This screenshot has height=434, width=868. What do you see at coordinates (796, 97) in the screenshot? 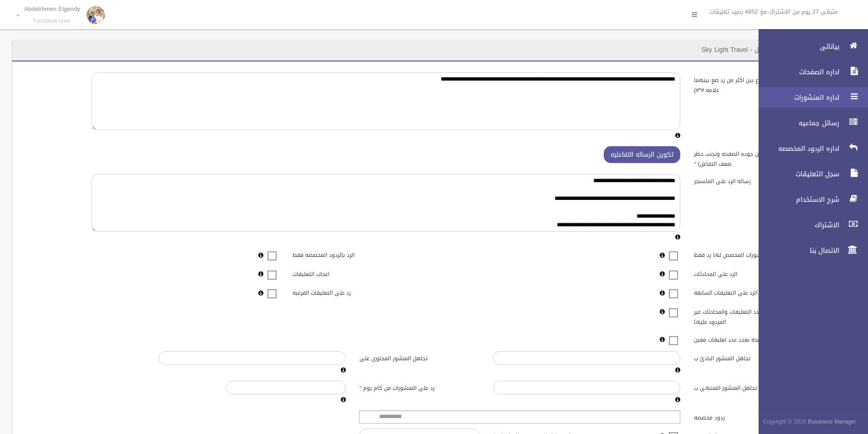
I see `span: اداره المنشورات` at bounding box center [796, 97].